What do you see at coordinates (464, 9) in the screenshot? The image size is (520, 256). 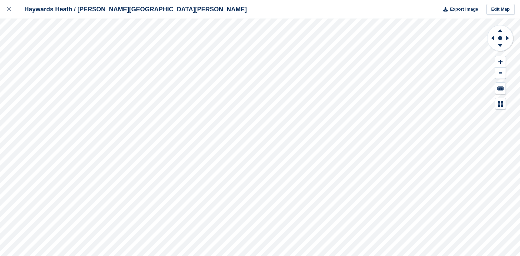 I see `span: Export Image` at bounding box center [464, 9].